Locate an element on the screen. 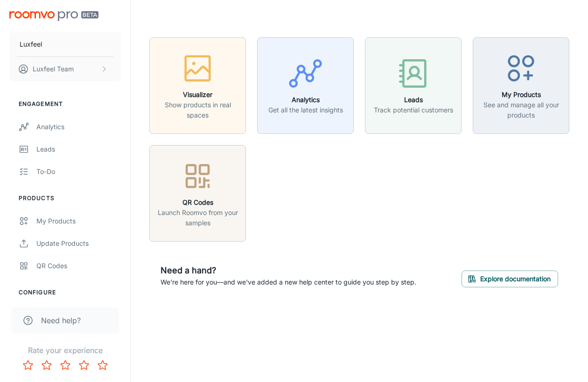 The height and width of the screenshot is (382, 588). p: See and manage all your products is located at coordinates (521, 110).